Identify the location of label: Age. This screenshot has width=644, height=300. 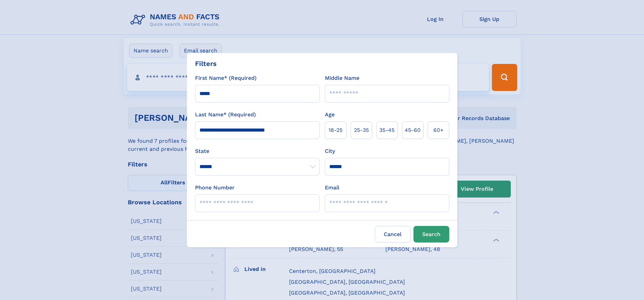
(330, 115).